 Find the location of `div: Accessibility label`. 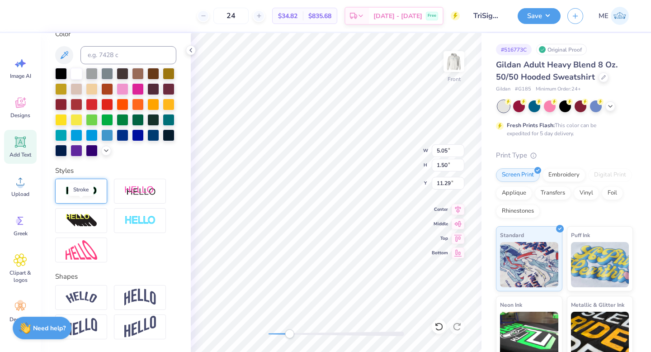

div: Accessibility label is located at coordinates (289, 334).